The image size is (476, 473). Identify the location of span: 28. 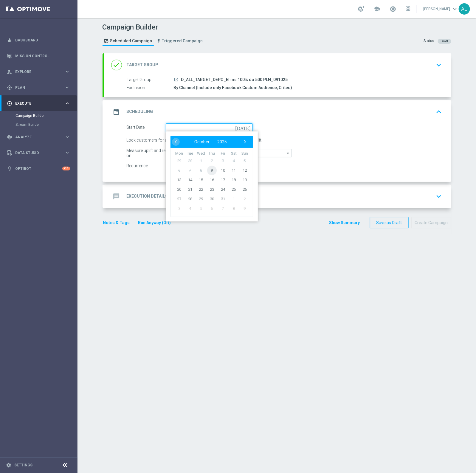
(190, 199).